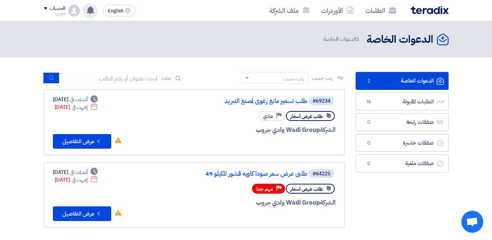 This screenshot has height=240, width=492. What do you see at coordinates (369, 102) in the screenshot?
I see `span: 14` at bounding box center [369, 102].